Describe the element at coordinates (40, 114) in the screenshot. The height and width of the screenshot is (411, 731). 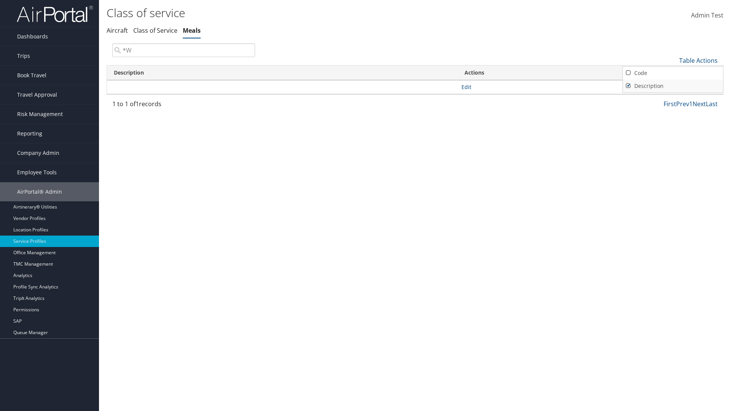
I see `span: Risk Management` at that location.